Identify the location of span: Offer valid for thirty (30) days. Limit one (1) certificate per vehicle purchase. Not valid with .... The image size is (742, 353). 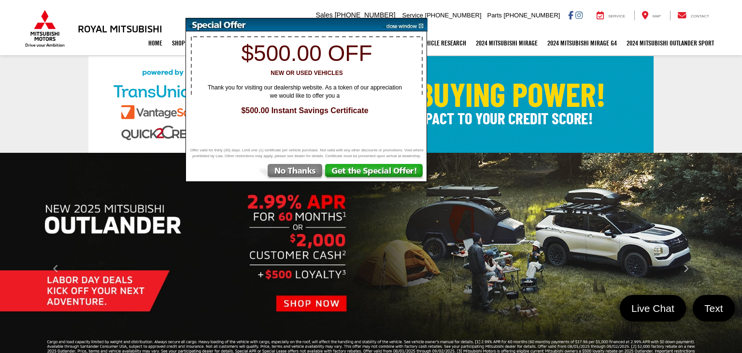
(307, 153).